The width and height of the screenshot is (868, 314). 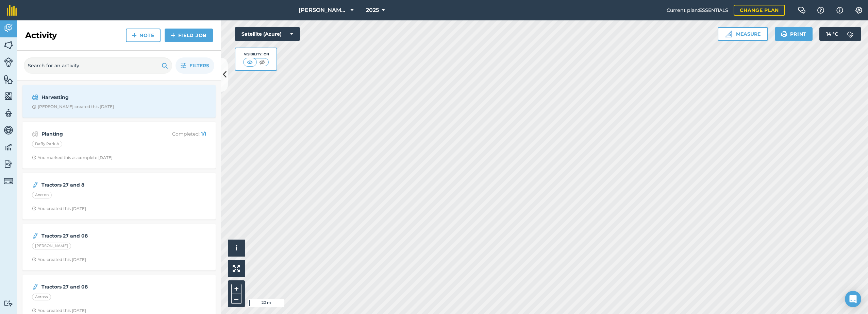 What do you see at coordinates (236, 248) in the screenshot?
I see `span: i` at bounding box center [236, 248].